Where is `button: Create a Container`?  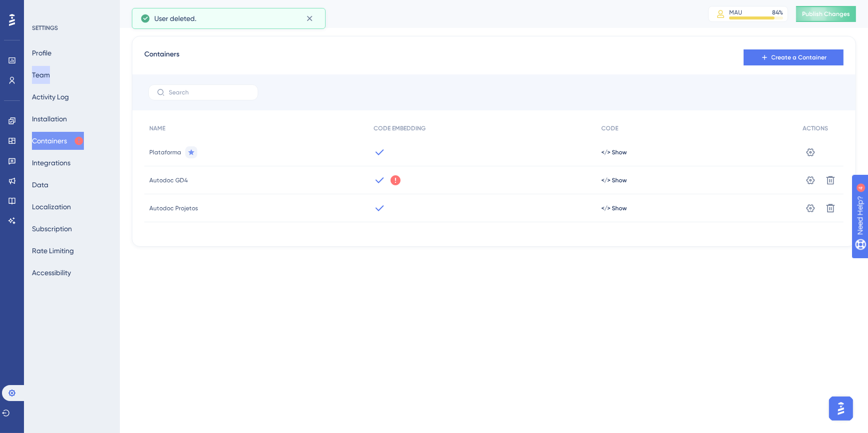
button: Create a Container is located at coordinates (794, 58).